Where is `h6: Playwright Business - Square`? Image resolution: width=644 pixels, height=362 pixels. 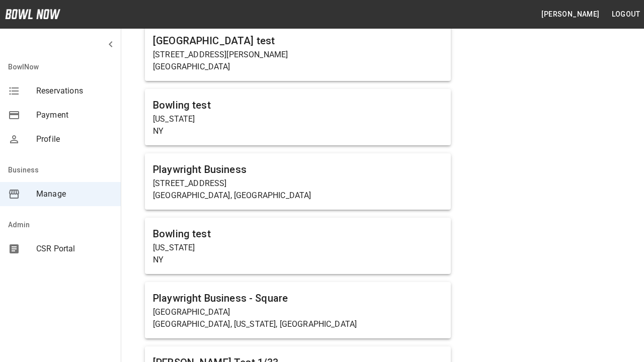 h6: Playwright Business - Square is located at coordinates (298, 298).